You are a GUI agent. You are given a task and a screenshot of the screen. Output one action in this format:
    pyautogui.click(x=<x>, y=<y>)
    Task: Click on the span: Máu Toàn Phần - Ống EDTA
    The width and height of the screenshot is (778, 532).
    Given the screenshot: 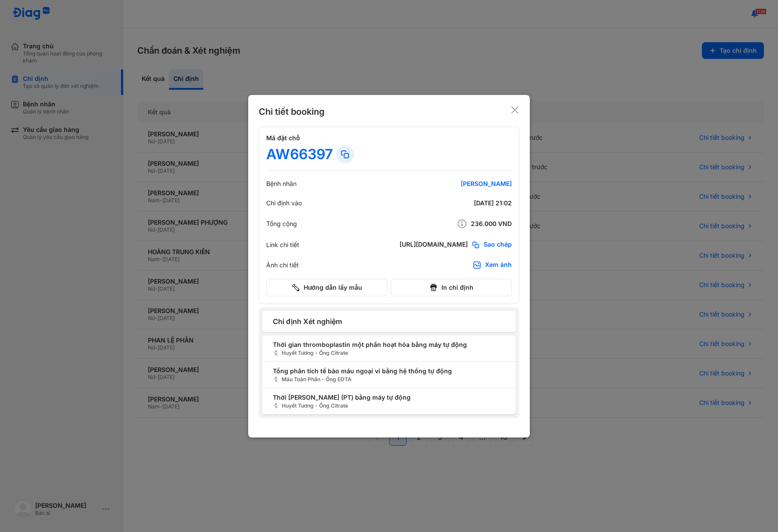 What is the action you would take?
    pyautogui.click(x=389, y=379)
    